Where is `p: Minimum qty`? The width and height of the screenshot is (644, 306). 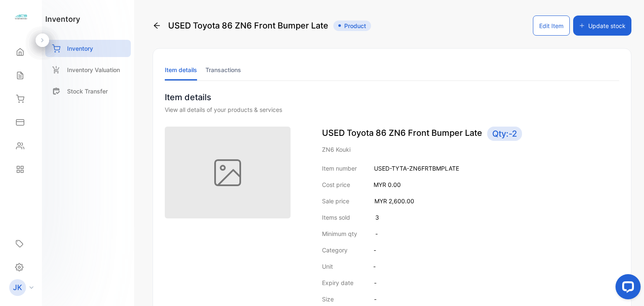 p: Minimum qty is located at coordinates (339, 233).